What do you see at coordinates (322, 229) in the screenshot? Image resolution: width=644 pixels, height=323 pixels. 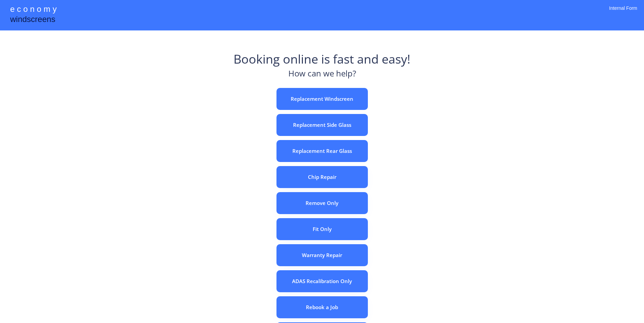 I see `button: Fit Only` at bounding box center [322, 229].